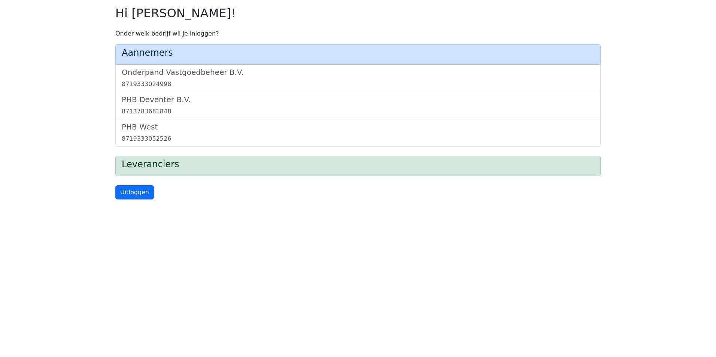 Image resolution: width=716 pixels, height=357 pixels. Describe the element at coordinates (358, 53) in the screenshot. I see `h4: Aannemers` at that location.